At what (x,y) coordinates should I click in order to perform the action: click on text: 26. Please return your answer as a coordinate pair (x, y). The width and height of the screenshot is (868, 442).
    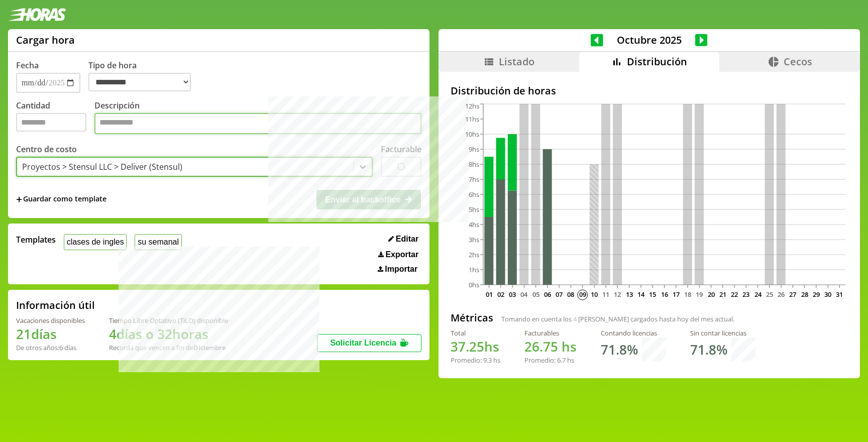
    Looking at the image, I should click on (781, 294).